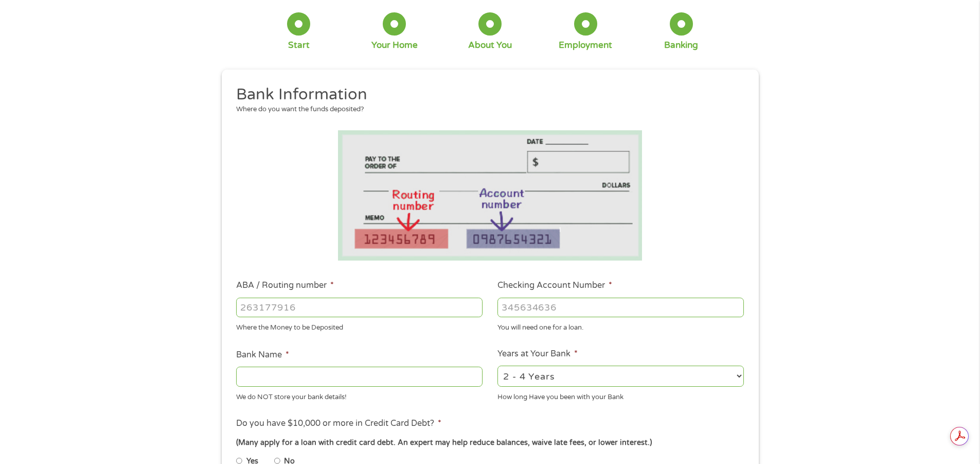 Image resolution: width=980 pixels, height=464 pixels. I want to click on img: Routing number location, so click(490, 195).